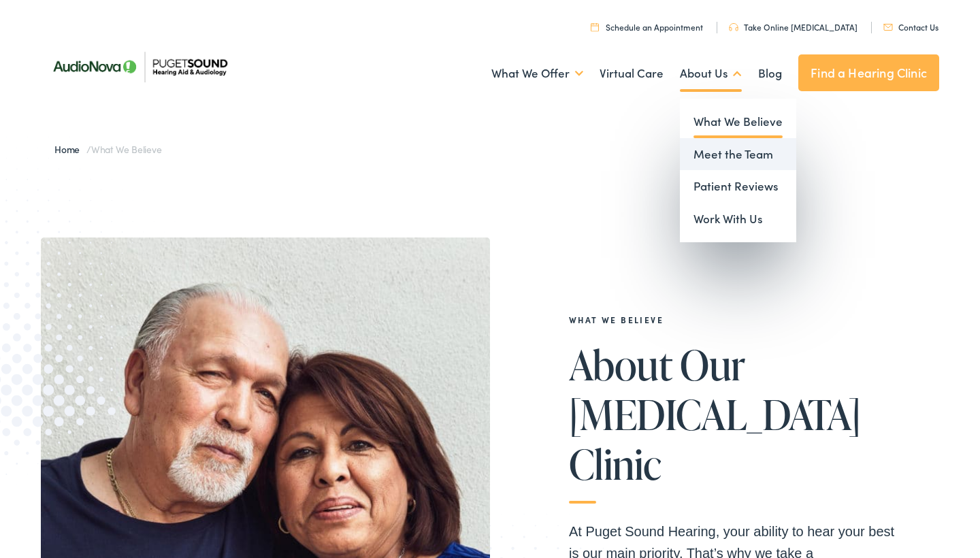  Describe the element at coordinates (615, 465) in the screenshot. I see `span: Clinic` at that location.